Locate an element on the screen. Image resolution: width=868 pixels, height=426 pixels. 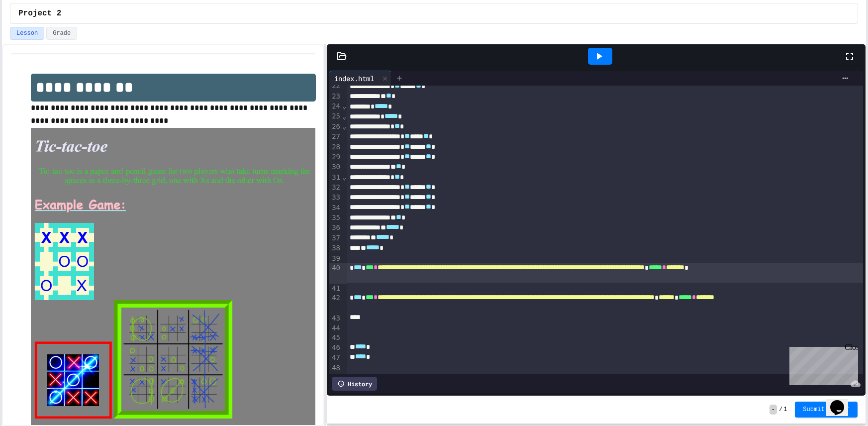
div: 47 is located at coordinates (335, 358).